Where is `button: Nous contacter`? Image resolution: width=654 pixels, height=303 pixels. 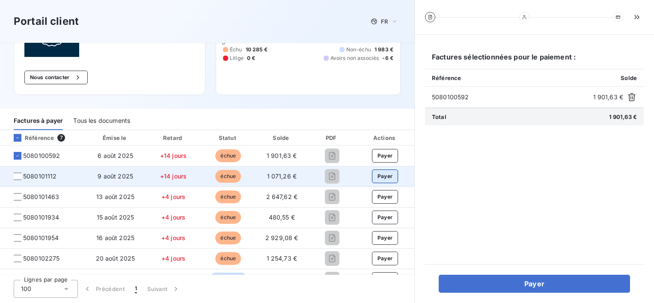
button: Nous contacter is located at coordinates (56, 77).